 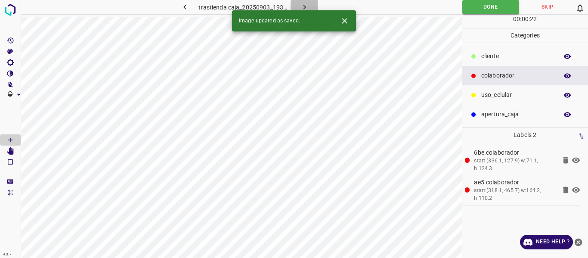 What do you see at coordinates (515, 194) in the screenshot?
I see `div: start:(318.1, 465.7) w:164.2, h:110.2` at bounding box center [515, 194].